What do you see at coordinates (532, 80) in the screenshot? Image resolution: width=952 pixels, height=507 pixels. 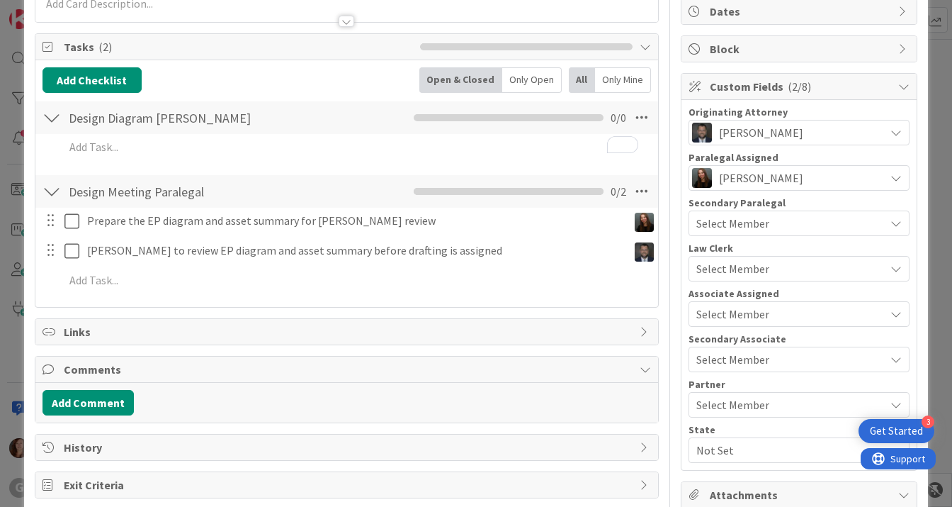 I see `div: Only Open` at bounding box center [532, 80].